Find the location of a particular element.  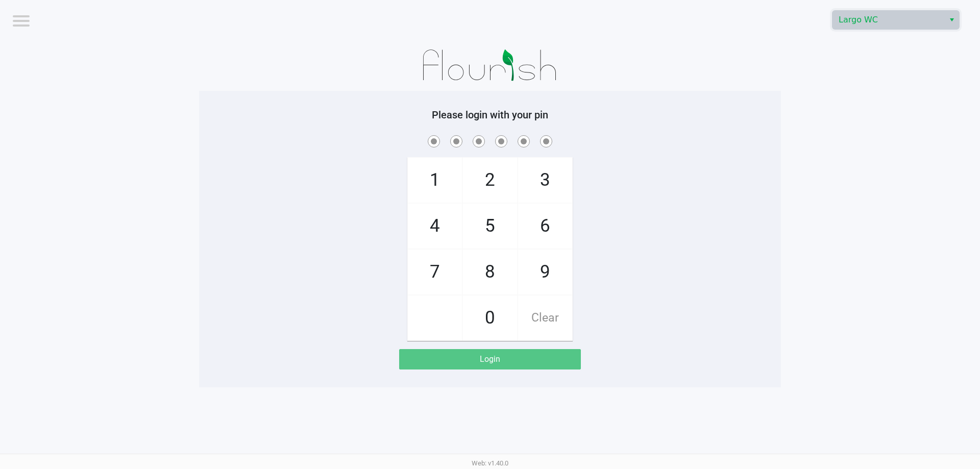

span: 1 is located at coordinates (435, 180).